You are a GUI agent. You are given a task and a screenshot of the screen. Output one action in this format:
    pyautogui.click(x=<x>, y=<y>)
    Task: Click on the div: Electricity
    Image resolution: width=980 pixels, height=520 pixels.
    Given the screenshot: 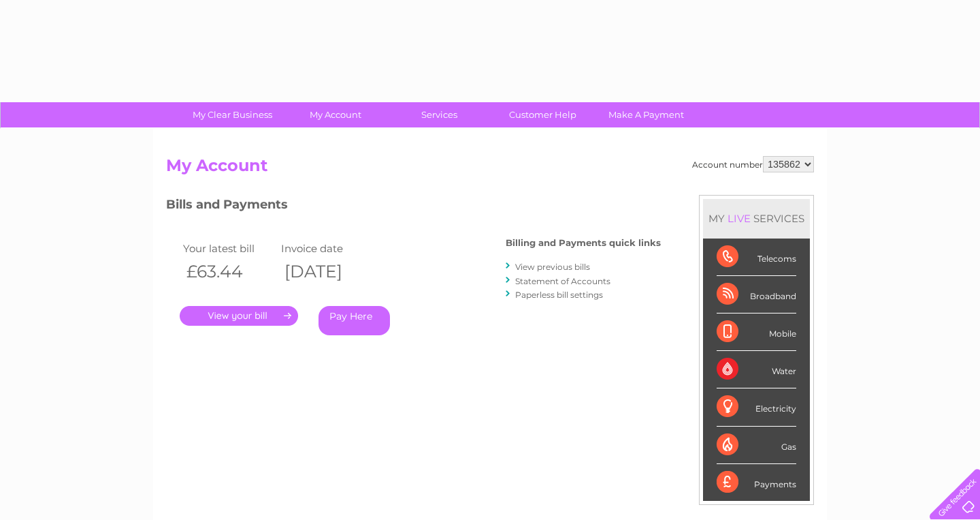 What is the action you would take?
    pyautogui.click(x=756, y=407)
    